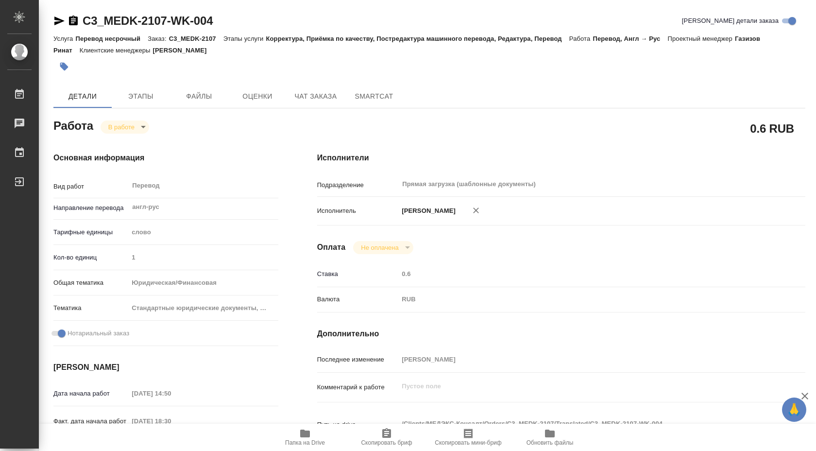 Image resolution: width=816 pixels, height=451 pixels. I want to click on span: Оценки, so click(257, 96).